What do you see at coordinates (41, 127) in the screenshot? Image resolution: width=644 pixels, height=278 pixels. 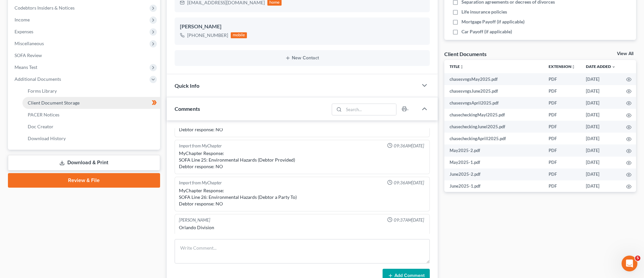 I see `span: Doc Creator` at bounding box center [41, 127].